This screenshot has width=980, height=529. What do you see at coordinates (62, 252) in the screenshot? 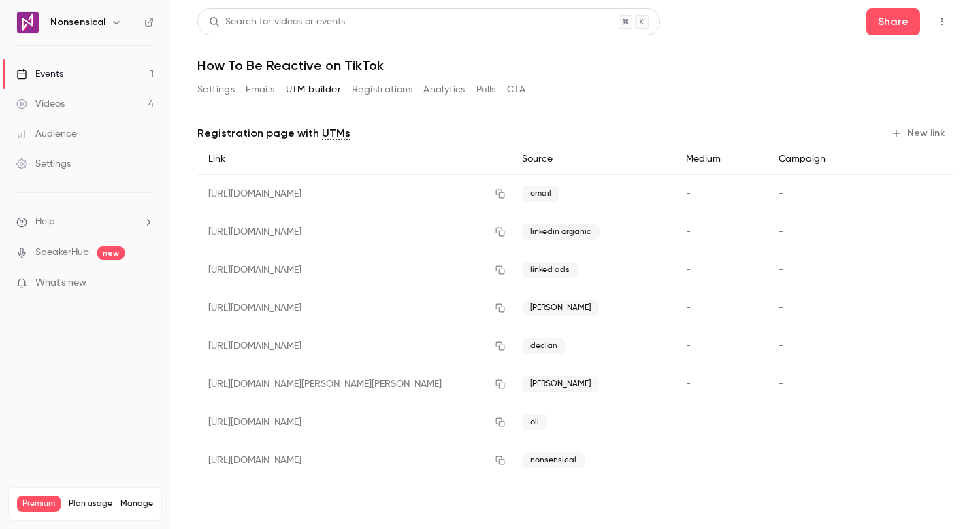
I see `a: SpeakerHub` at bounding box center [62, 252].